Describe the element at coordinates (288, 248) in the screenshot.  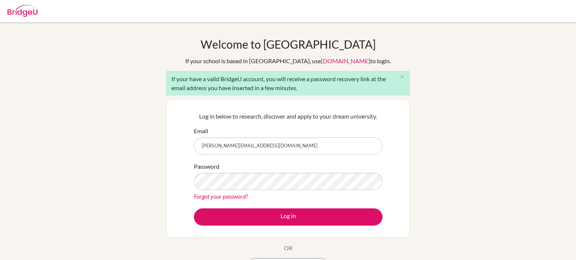
I see `p: OR` at that location.